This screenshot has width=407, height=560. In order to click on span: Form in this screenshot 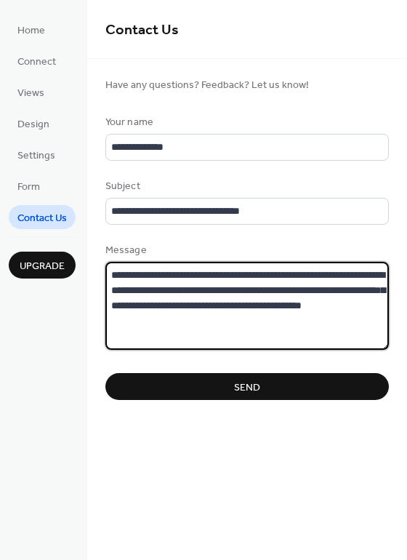, I will do `click(28, 187)`.